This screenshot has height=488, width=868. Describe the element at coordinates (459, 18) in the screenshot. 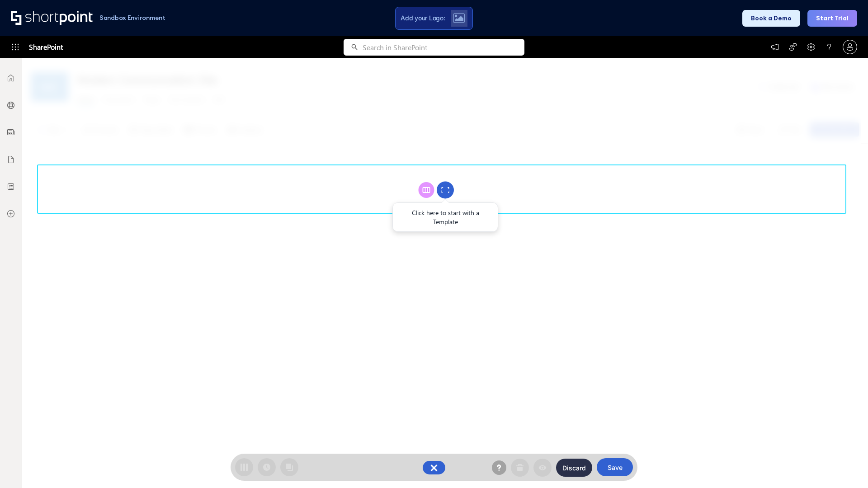

I see `img: Upload logo` at that location.